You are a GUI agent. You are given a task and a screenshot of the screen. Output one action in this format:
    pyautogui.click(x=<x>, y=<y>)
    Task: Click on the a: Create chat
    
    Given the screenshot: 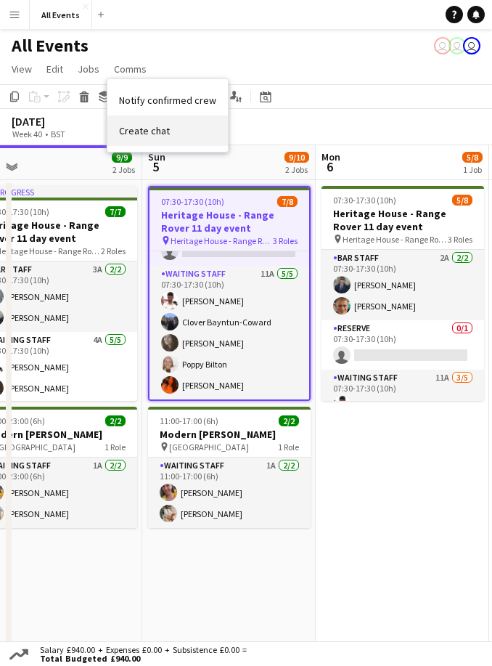 What is the action you would take?
    pyautogui.click(x=168, y=131)
    